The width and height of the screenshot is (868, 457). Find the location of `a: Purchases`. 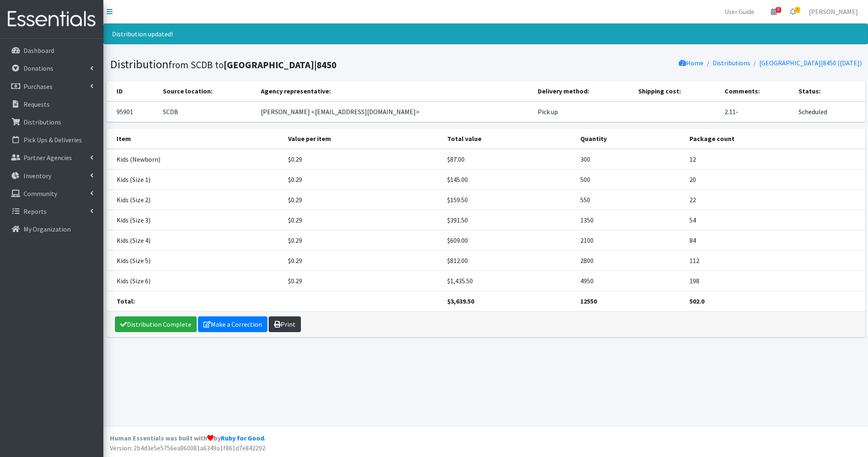

a: Purchases is located at coordinates (52, 86).